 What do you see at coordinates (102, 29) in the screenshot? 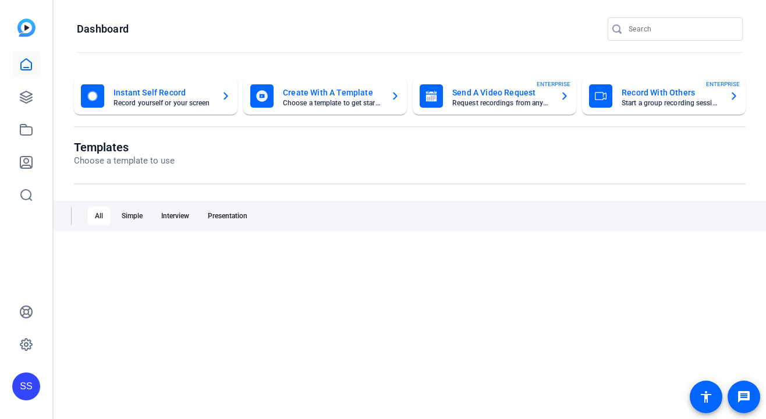
I see `h1: Dashboard` at bounding box center [102, 29].